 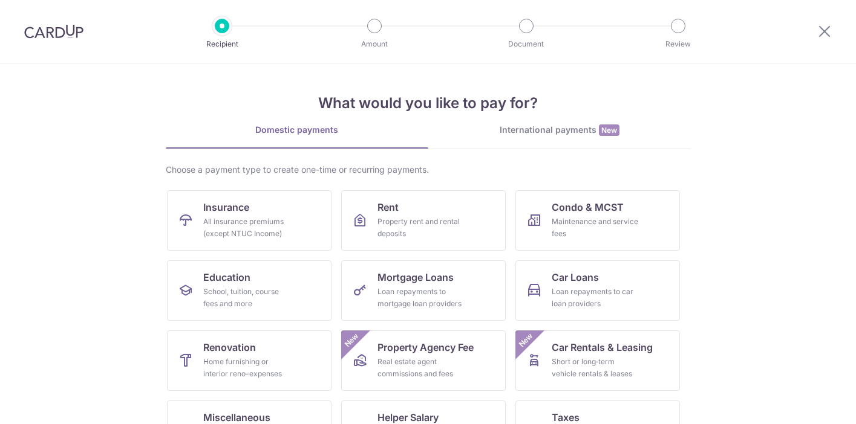 What do you see at coordinates (597, 361) in the screenshot?
I see `a: Car Rentals & LeasingShort or long‑term vehicle rentals & leasesNew` at bounding box center [597, 361].